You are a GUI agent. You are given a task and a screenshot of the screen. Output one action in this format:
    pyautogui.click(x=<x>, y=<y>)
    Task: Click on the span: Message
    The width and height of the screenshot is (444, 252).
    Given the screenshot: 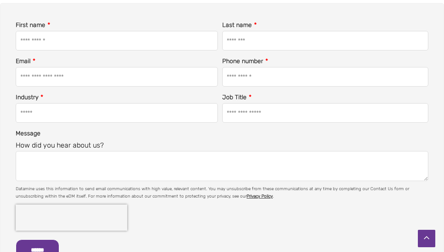 What is the action you would take?
    pyautogui.click(x=28, y=133)
    